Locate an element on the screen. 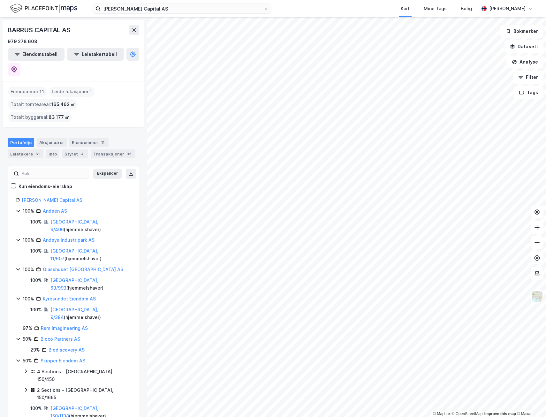 The image size is (546, 417). span: 1 is located at coordinates (91, 92).